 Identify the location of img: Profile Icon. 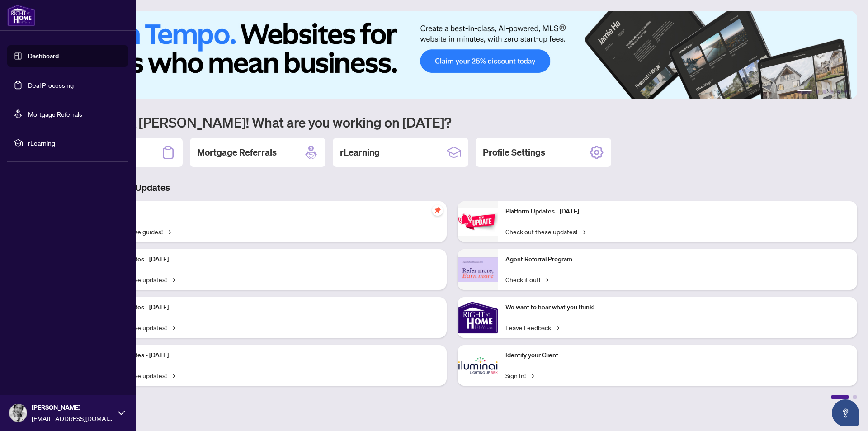
(18, 413).